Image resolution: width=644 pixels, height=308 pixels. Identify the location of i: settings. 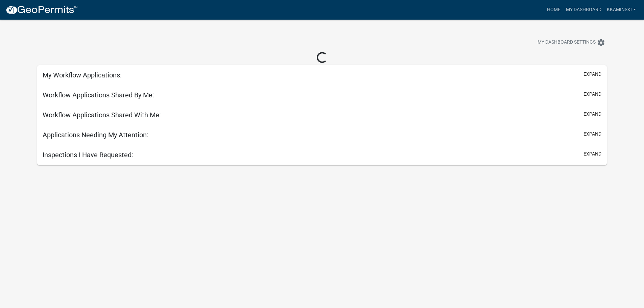
(601, 43).